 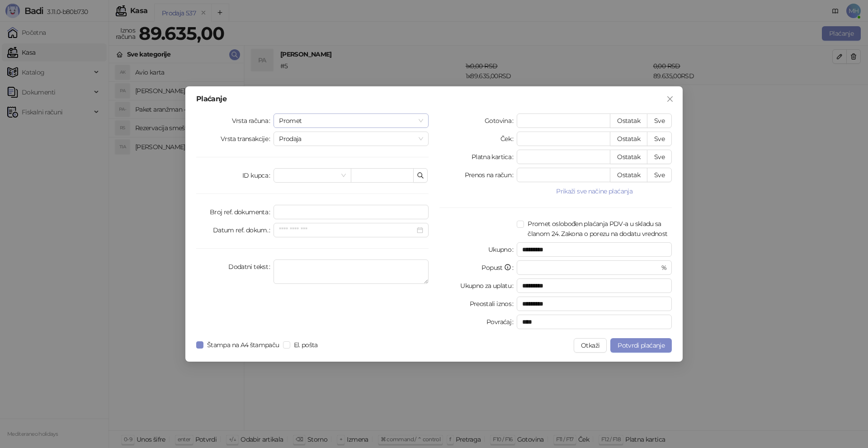 I want to click on input: Broj ref. dokumenta, so click(x=351, y=212).